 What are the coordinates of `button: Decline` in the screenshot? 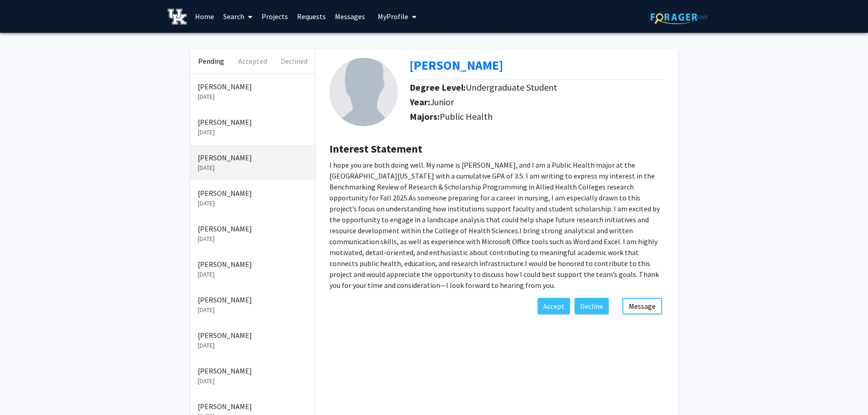 It's located at (592, 306).